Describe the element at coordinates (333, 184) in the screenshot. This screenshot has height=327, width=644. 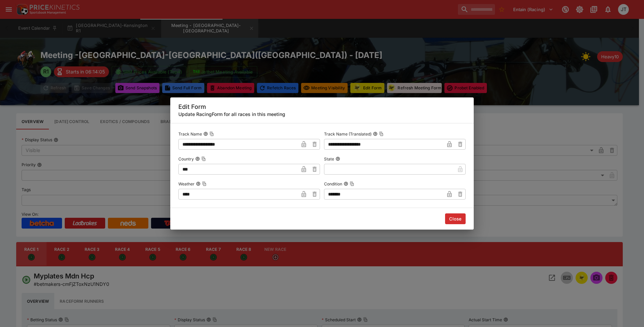
I see `p: Condition` at that location.